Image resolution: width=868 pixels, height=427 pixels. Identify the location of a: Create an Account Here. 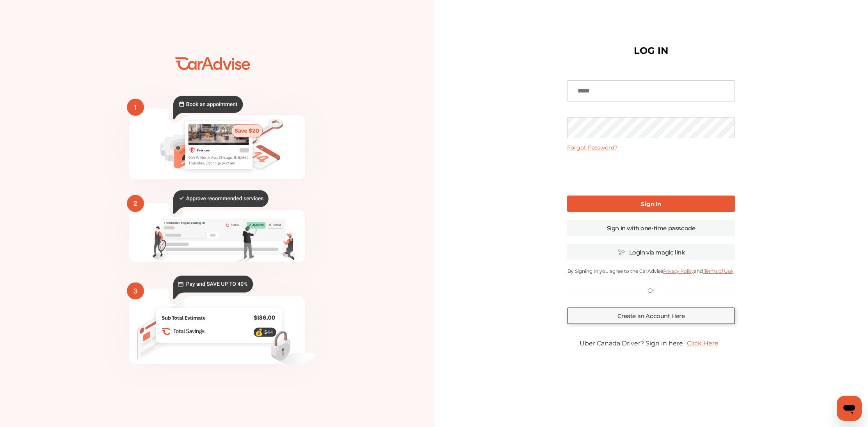
(651, 315).